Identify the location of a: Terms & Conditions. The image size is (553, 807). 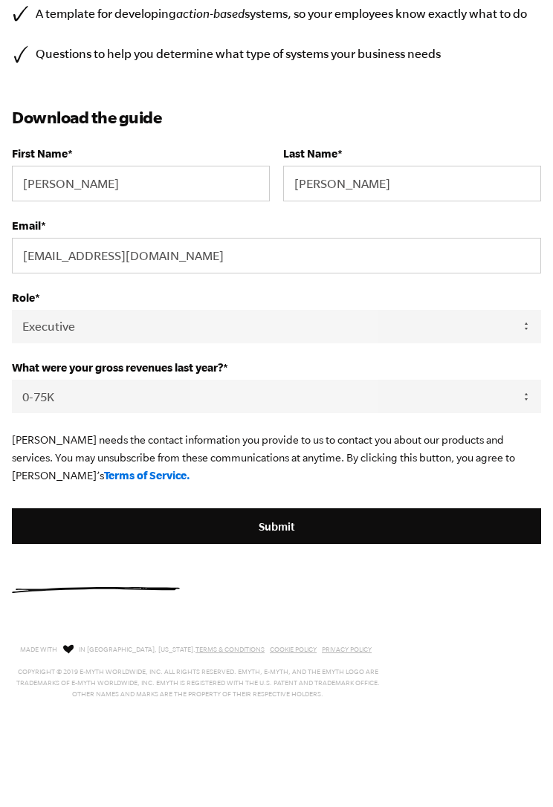
(230, 650).